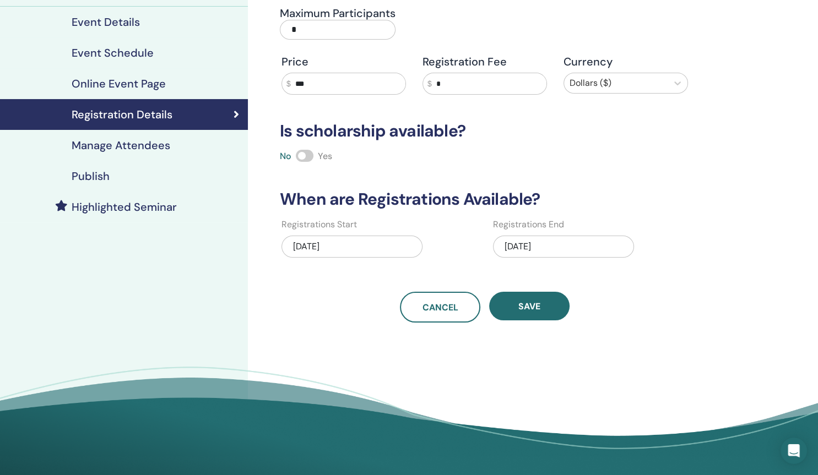 This screenshot has width=818, height=475. Describe the element at coordinates (121, 145) in the screenshot. I see `h4: Manage Attendees` at that location.